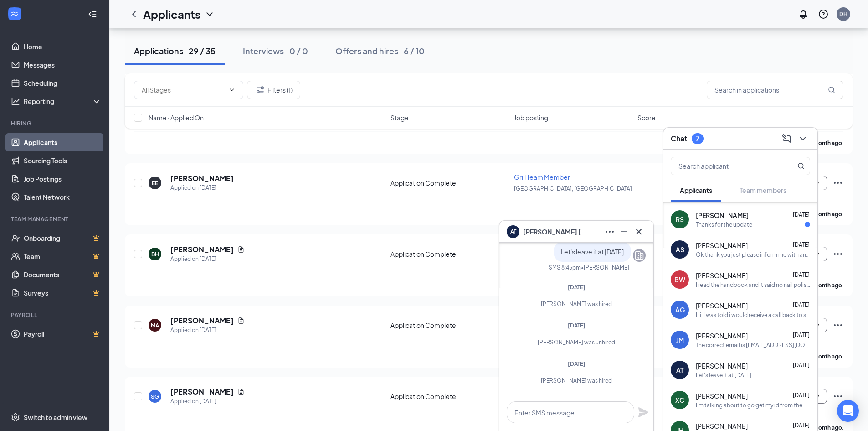 Image resolution: width=868 pixels, height=431 pixels. Describe the element at coordinates (62, 161) in the screenshot. I see `a: Sourcing Tools` at that location.